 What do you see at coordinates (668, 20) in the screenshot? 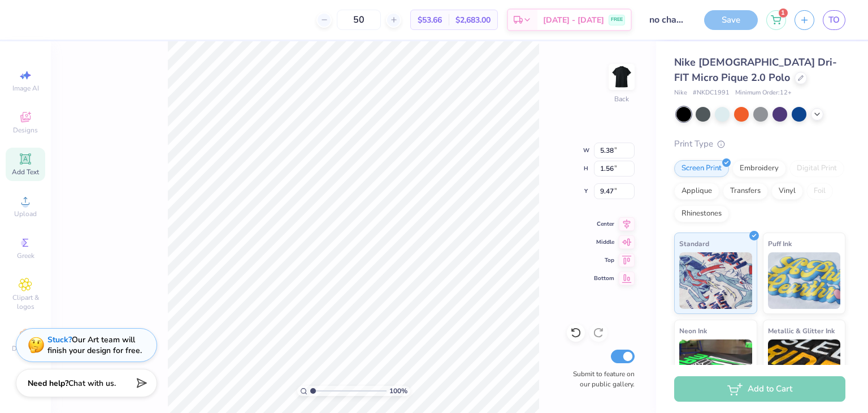
I see `input: Untitled Design` at bounding box center [668, 20].